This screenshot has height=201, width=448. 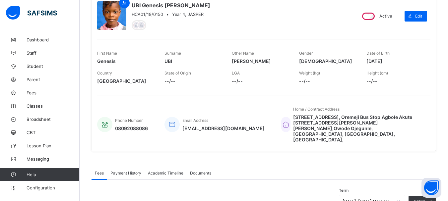 I want to click on span: Gender, so click(x=306, y=53).